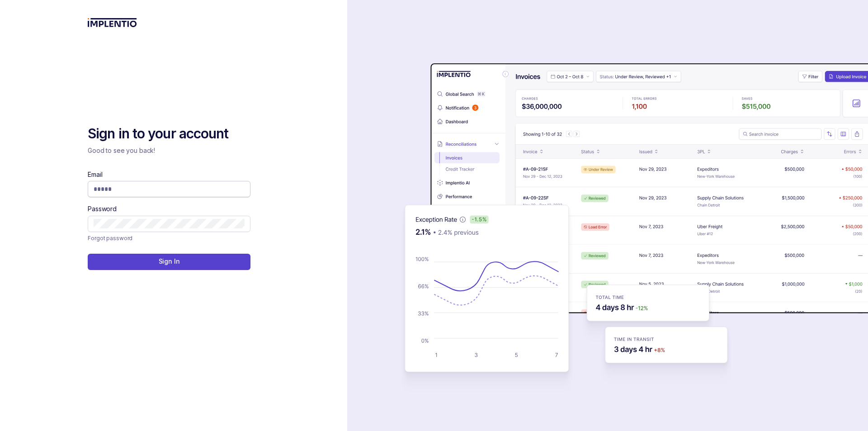 The width and height of the screenshot is (868, 431). I want to click on label: Password, so click(102, 209).